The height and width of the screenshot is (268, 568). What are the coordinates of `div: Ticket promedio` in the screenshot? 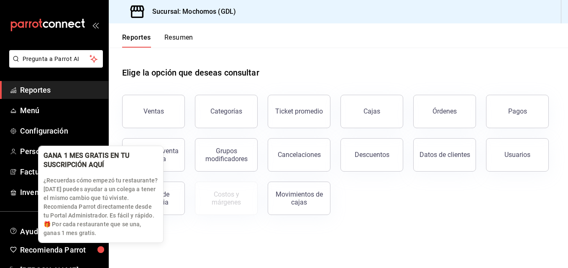 It's located at (299, 111).